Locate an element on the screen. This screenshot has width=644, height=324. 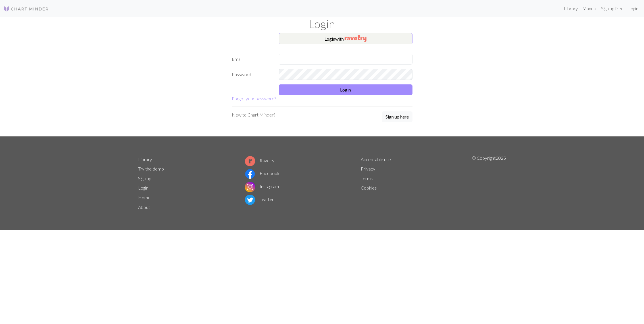
img: Ravelry logo is located at coordinates (250, 161).